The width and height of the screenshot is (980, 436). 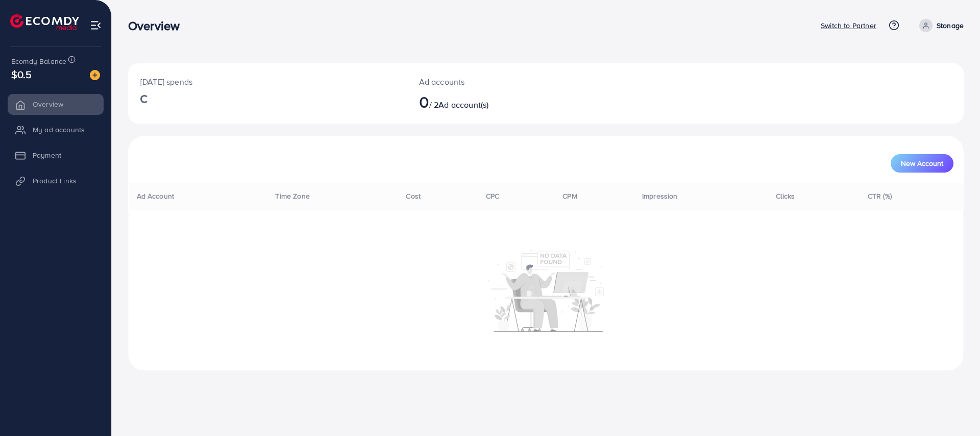 What do you see at coordinates (22, 74) in the screenshot?
I see `span: $0.5` at bounding box center [22, 74].